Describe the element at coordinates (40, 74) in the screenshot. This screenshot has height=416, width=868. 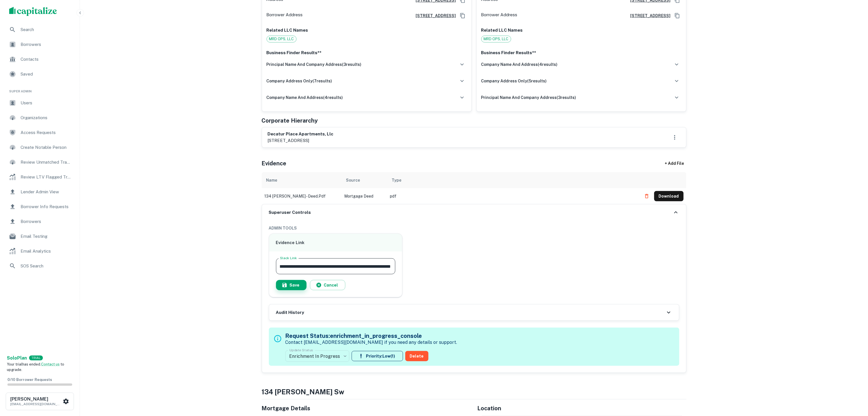
I see `div: Saved` at that location.